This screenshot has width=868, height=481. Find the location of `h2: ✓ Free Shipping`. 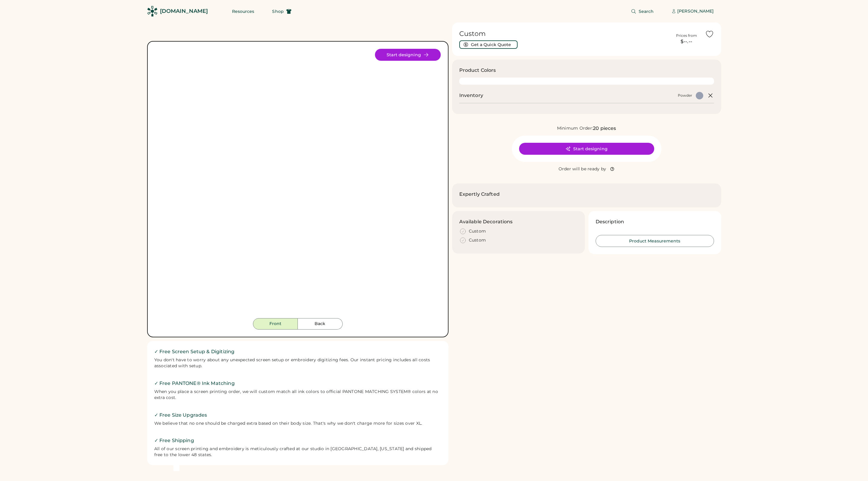

h2: ✓ Free Shipping is located at coordinates (298, 440).